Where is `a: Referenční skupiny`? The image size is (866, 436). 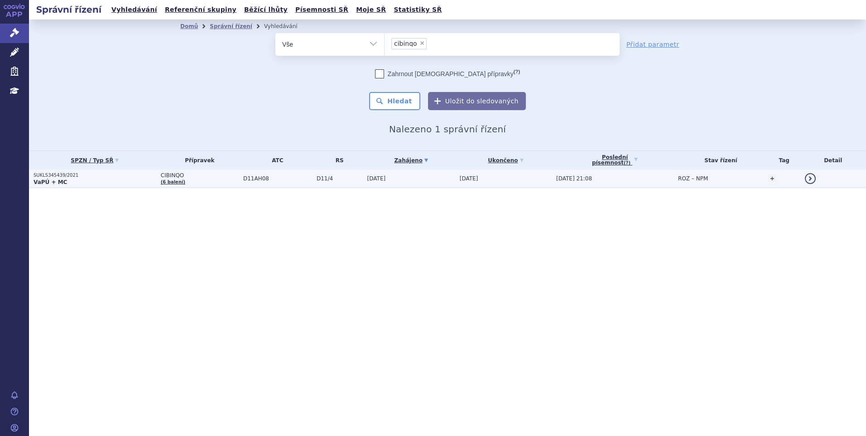
a: Referenční skupiny is located at coordinates (201, 10).